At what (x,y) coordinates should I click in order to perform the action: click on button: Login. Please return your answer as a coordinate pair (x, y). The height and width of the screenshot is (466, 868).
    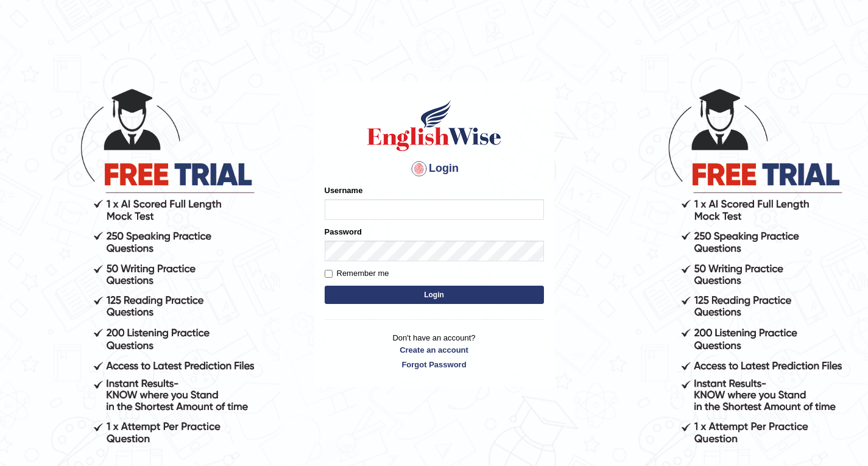
    Looking at the image, I should click on (435, 295).